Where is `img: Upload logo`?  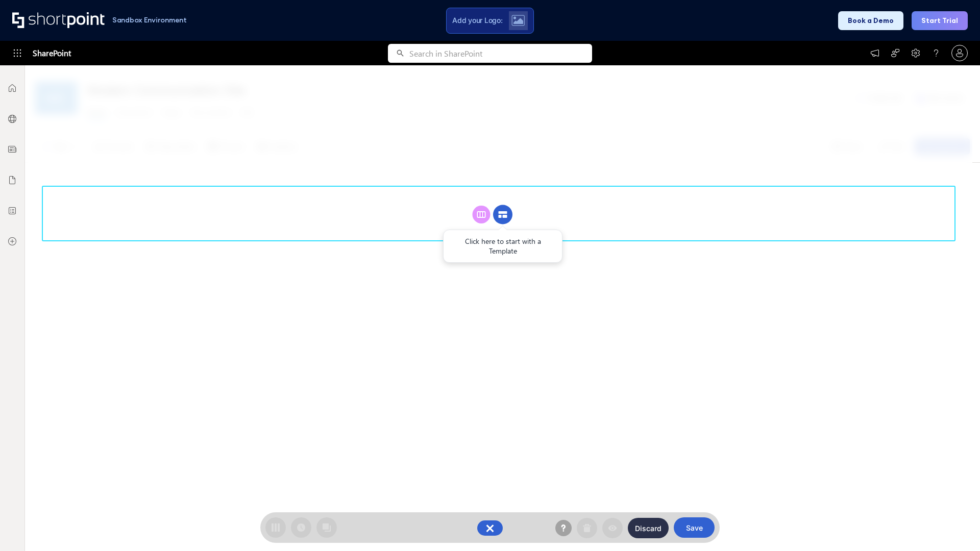
img: Upload logo is located at coordinates (518, 20).